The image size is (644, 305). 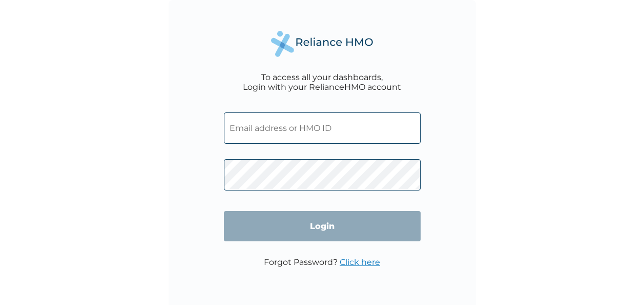 What do you see at coordinates (322, 82) in the screenshot?
I see `div: To access all your dashboards, Login with your RelianceHMO account` at bounding box center [322, 82].